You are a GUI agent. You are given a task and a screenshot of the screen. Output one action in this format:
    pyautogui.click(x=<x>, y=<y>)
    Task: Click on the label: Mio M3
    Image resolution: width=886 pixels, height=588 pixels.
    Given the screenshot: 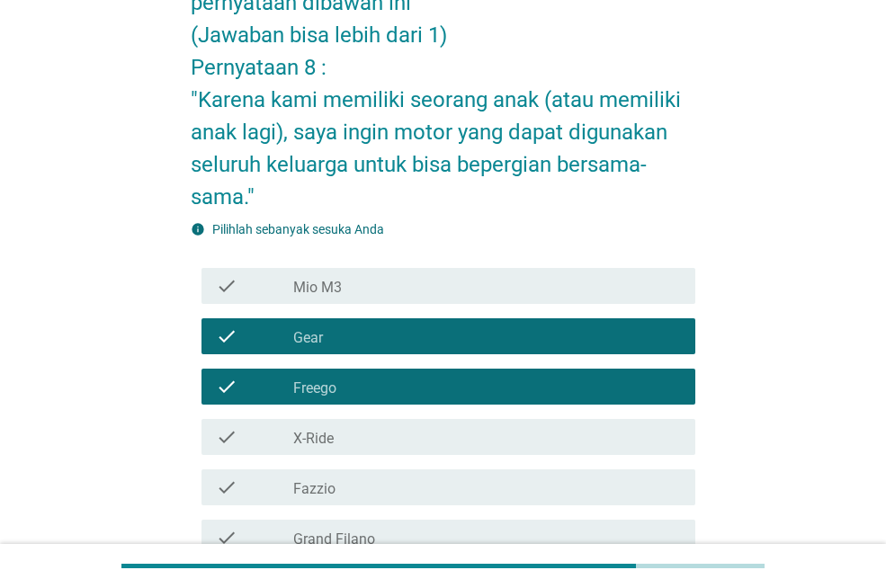 What is the action you would take?
    pyautogui.click(x=317, y=288)
    